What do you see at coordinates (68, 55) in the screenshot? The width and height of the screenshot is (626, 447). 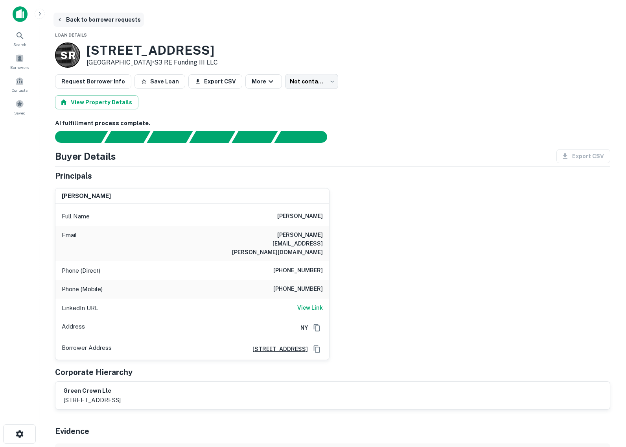 I see `a: S R` at bounding box center [68, 55].